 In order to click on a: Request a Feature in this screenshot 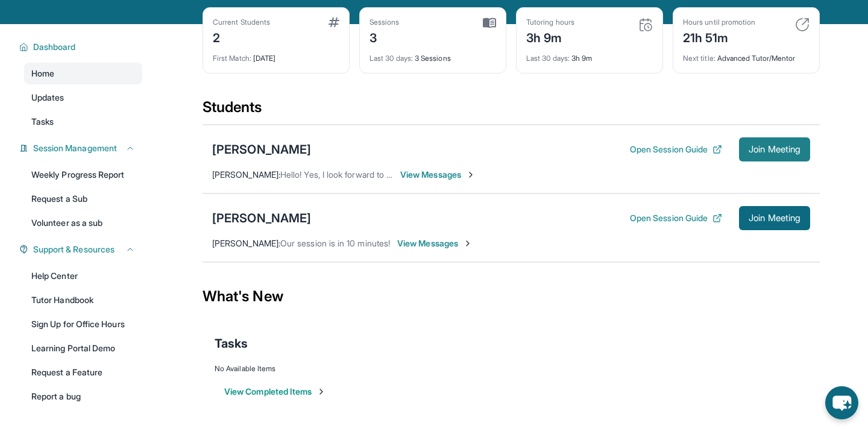, I will do `click(83, 372)`.